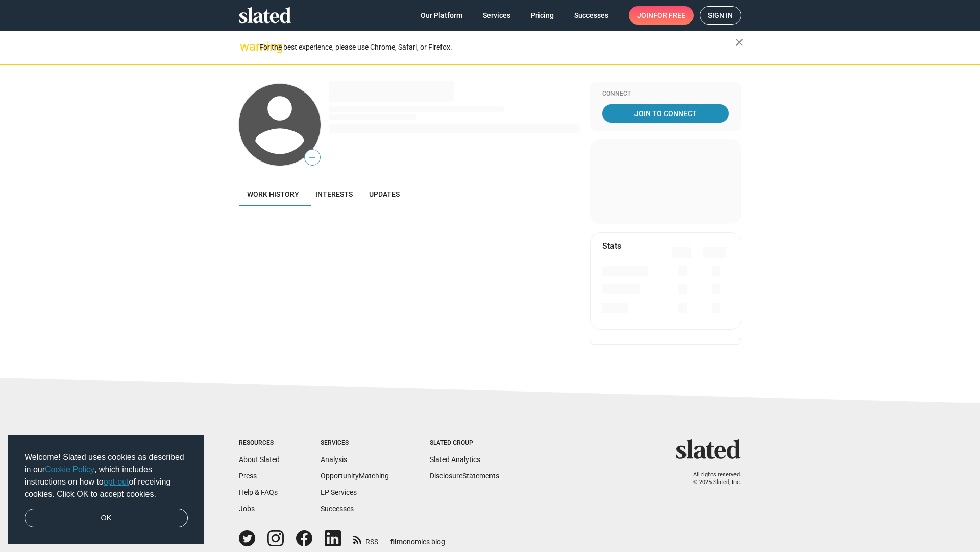  What do you see at coordinates (334, 194) in the screenshot?
I see `a: Interests` at bounding box center [334, 194].